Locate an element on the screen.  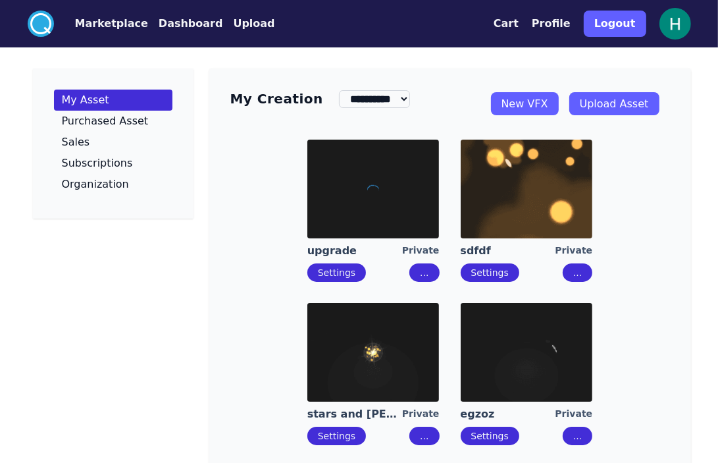
button: Logout is located at coordinates (615, 24).